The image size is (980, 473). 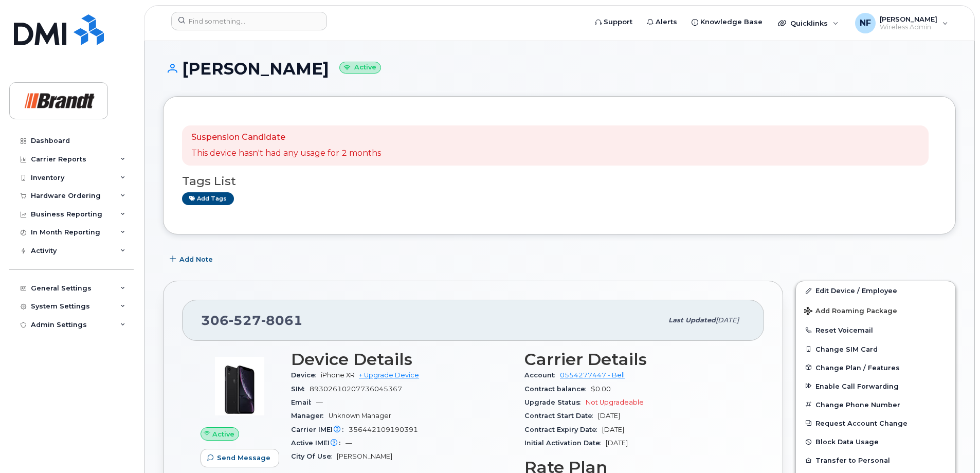 What do you see at coordinates (389, 375) in the screenshot?
I see `a: + Upgrade Device` at bounding box center [389, 375].